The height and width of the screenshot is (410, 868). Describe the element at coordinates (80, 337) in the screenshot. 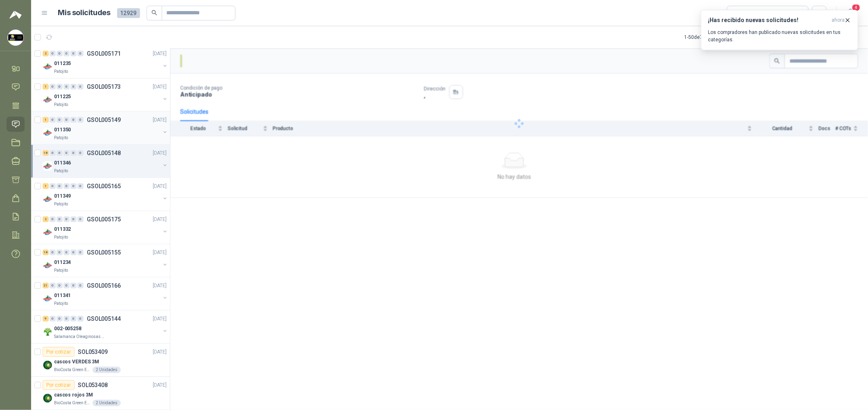

I see `p: Salamanca Oleaginosas SAS` at that location.